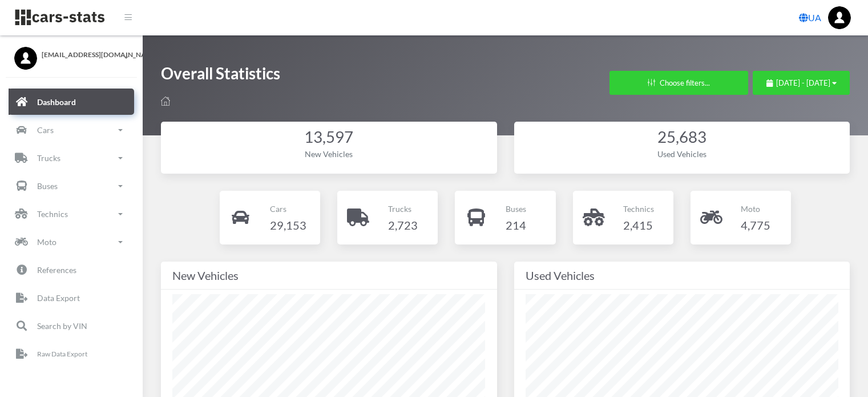 This screenshot has width=868, height=397. What do you see at coordinates (71, 186) in the screenshot?
I see `a: Buses` at bounding box center [71, 186].